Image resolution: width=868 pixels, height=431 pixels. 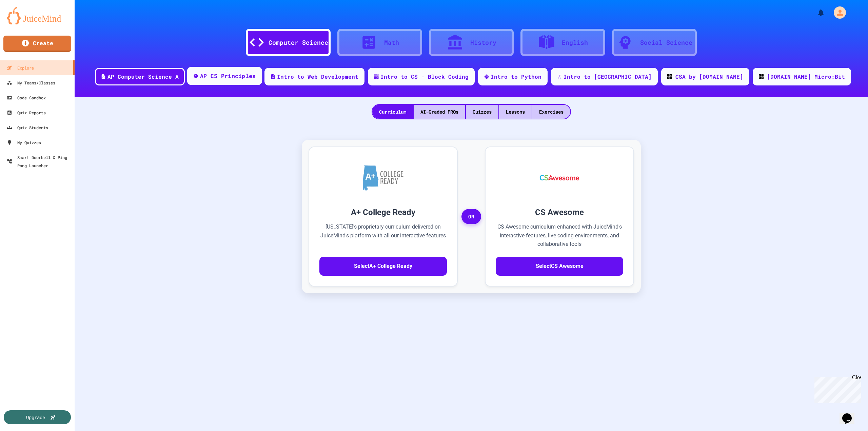 I want to click on img: logo-orange.svg, so click(x=38, y=15).